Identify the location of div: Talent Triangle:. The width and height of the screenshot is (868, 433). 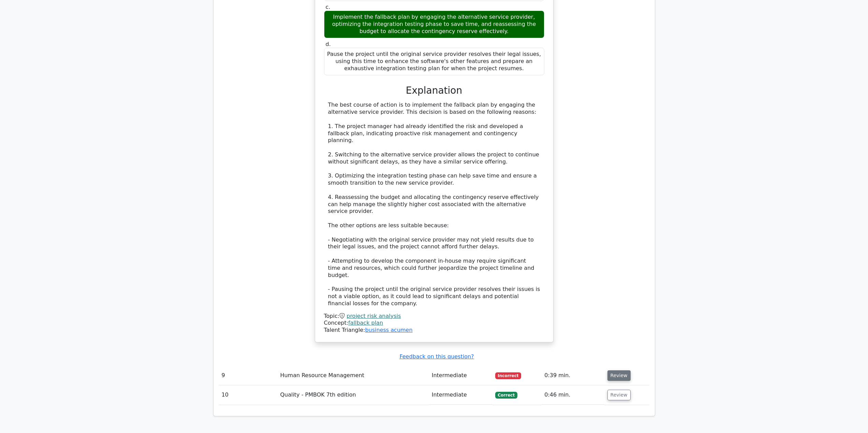
(434, 323).